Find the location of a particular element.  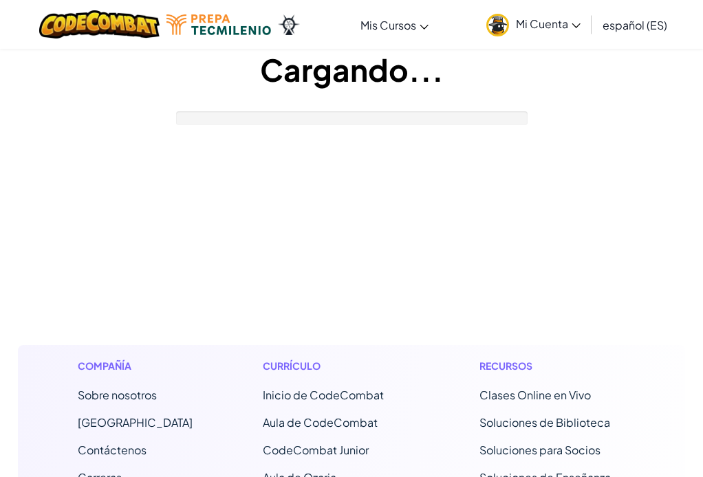

a: Soluciones para Socios is located at coordinates (540, 450).